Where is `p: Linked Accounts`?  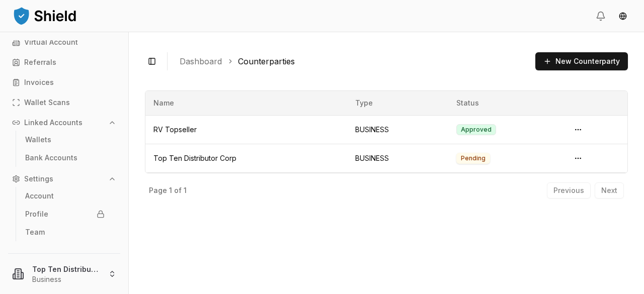
p: Linked Accounts is located at coordinates (54, 122).